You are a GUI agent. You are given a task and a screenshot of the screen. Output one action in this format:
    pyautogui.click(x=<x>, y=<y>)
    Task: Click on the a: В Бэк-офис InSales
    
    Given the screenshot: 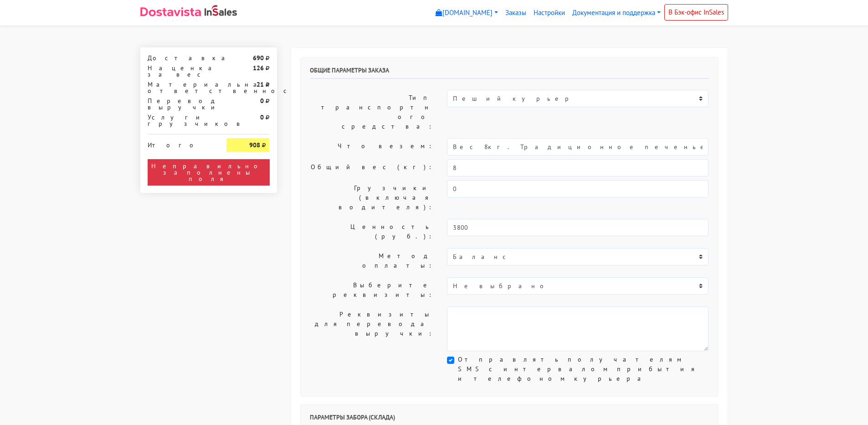 What is the action you would take?
    pyautogui.click(x=696, y=12)
    